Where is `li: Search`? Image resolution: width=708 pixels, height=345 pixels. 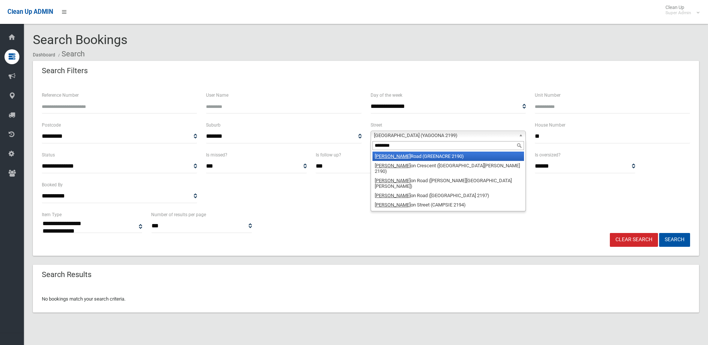 li: Search is located at coordinates (71, 54).